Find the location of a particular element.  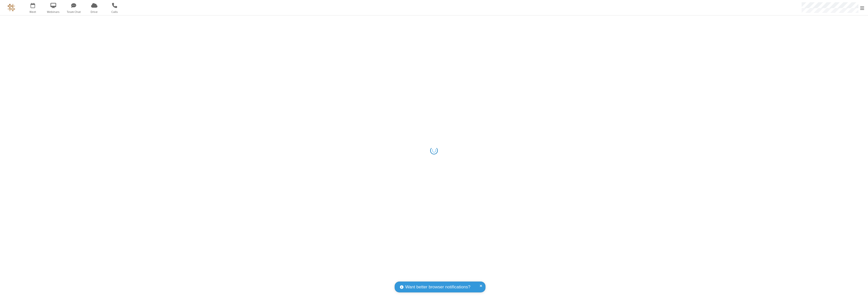

span: Team Chat is located at coordinates (74, 12).